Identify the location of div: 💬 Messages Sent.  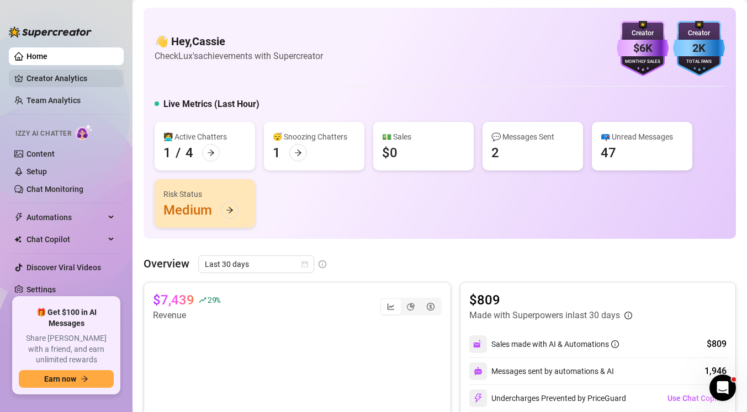
(533, 137).